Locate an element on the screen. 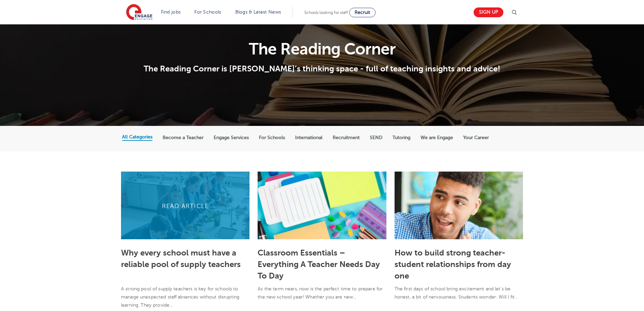  p: A strong pool of supply teachers is key for schools to manage unexpected staff absences without d... is located at coordinates (185, 298).